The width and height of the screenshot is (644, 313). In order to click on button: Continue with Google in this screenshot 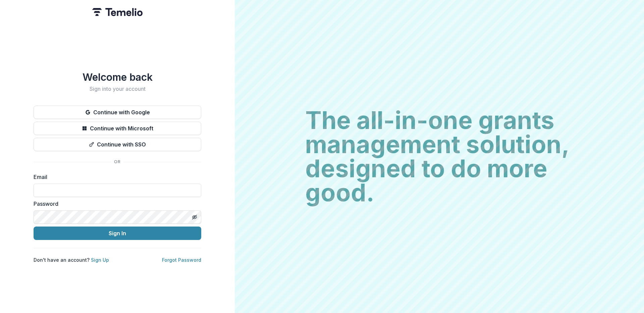, I will do `click(117, 112)`.